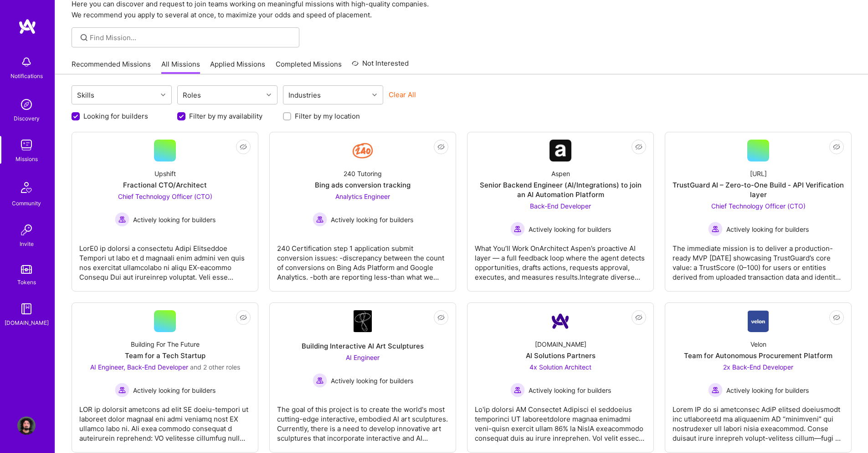 This screenshot has width=868, height=453. I want to click on button: Clear All, so click(402, 94).